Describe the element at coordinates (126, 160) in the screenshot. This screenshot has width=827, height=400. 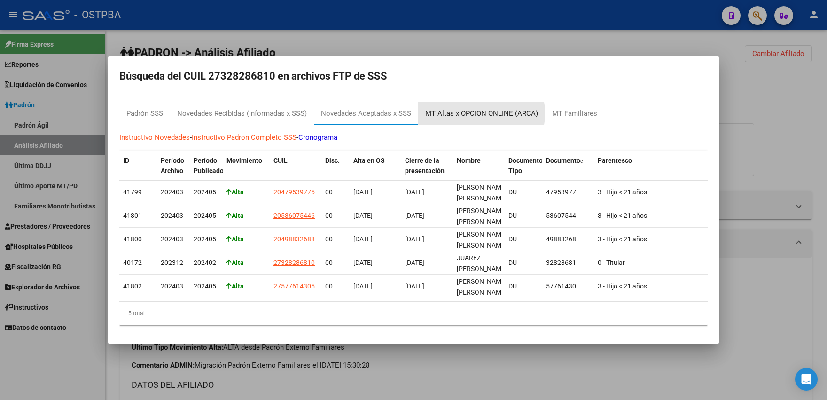
I see `span: ID` at that location.